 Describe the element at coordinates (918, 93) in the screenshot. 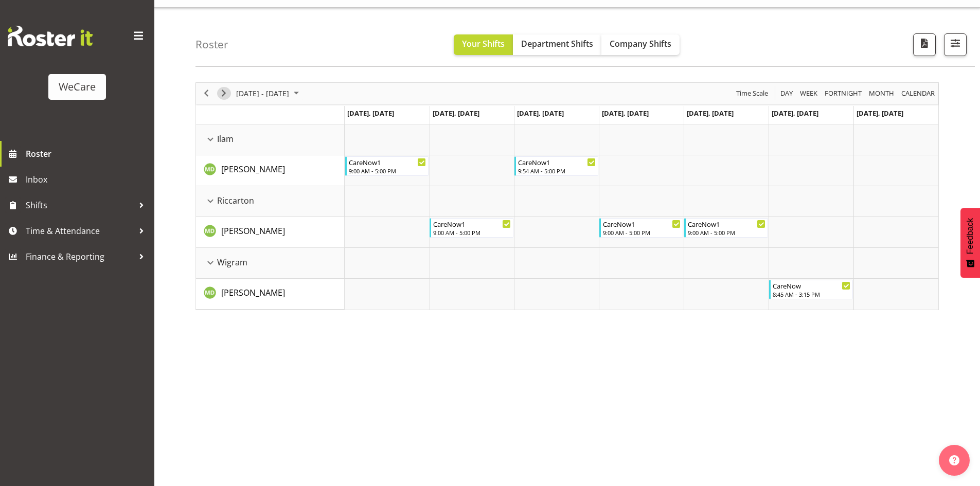

I see `button: Month` at that location.